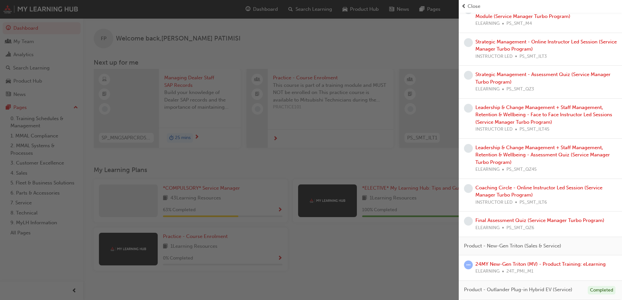 The image size is (622, 300). What do you see at coordinates (464, 6) in the screenshot?
I see `span: prev-icon` at bounding box center [464, 6].